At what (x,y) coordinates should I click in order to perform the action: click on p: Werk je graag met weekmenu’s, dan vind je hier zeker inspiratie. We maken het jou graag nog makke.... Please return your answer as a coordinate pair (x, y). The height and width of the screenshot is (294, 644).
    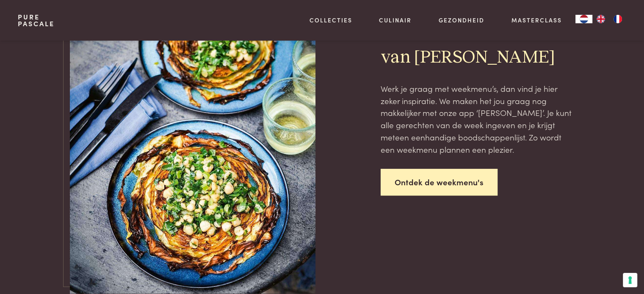
    Looking at the image, I should click on (477, 119).